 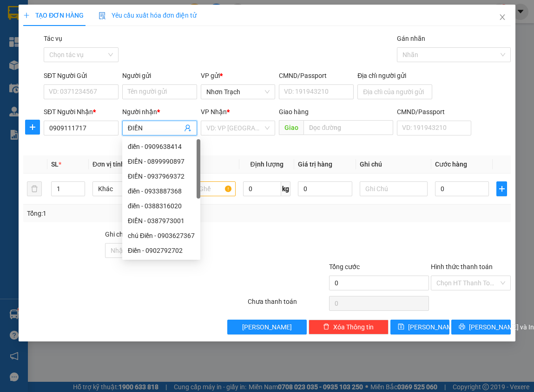 What do you see at coordinates (131, 234) in the screenshot?
I see `label: Ghi chú đơn hàng` at bounding box center [131, 234].